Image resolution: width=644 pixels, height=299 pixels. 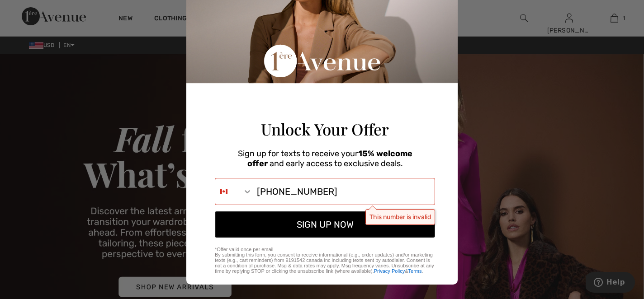 What do you see at coordinates (224, 192) in the screenshot?
I see `img: Canada` at bounding box center [224, 192].